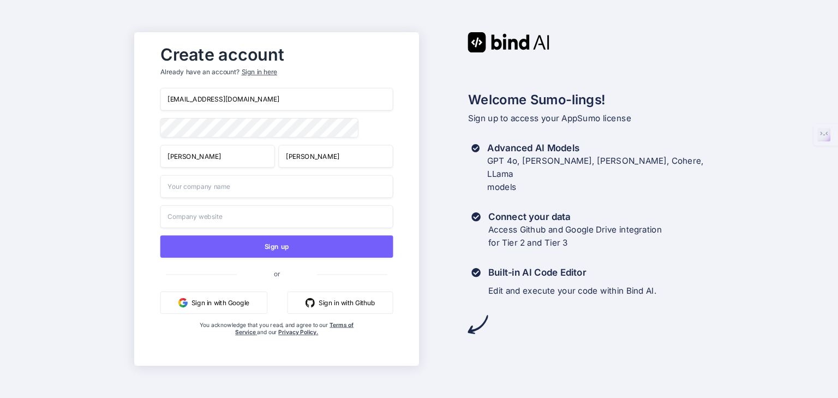 This screenshot has height=398, width=838. What do you see at coordinates (596, 148) in the screenshot?
I see `h3: Advanced AI Models` at bounding box center [596, 148].